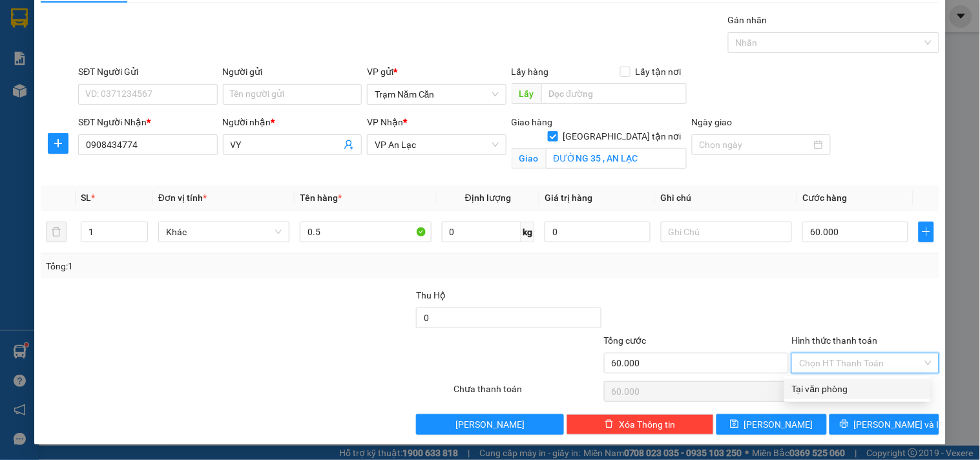  I want to click on div: Người gửi, so click(292, 72).